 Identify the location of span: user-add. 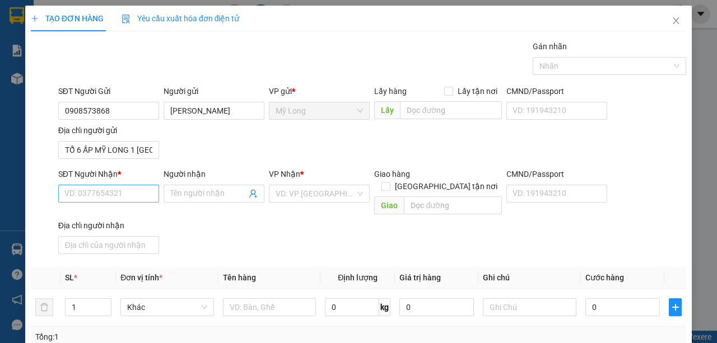
(253, 194).